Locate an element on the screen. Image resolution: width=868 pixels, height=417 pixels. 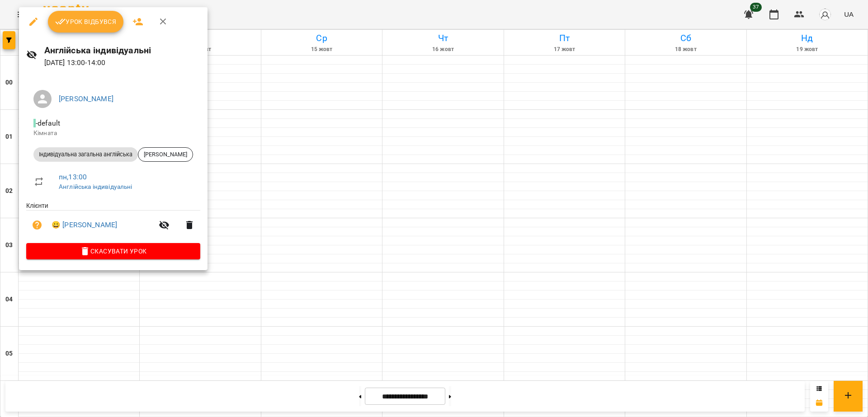
span: Урок відбувся is located at coordinates (86, 22).